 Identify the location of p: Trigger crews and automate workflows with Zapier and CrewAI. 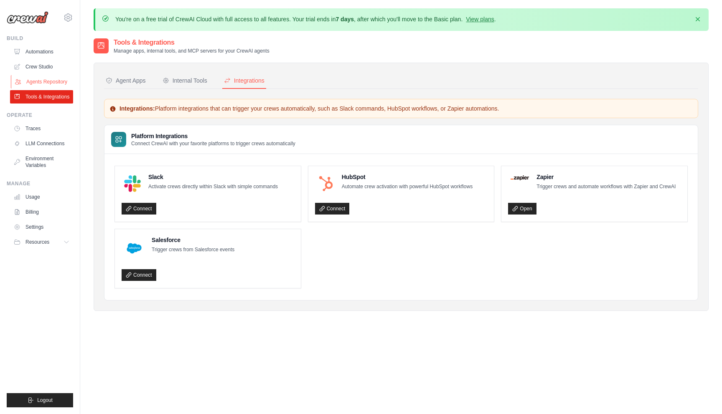
(606, 187).